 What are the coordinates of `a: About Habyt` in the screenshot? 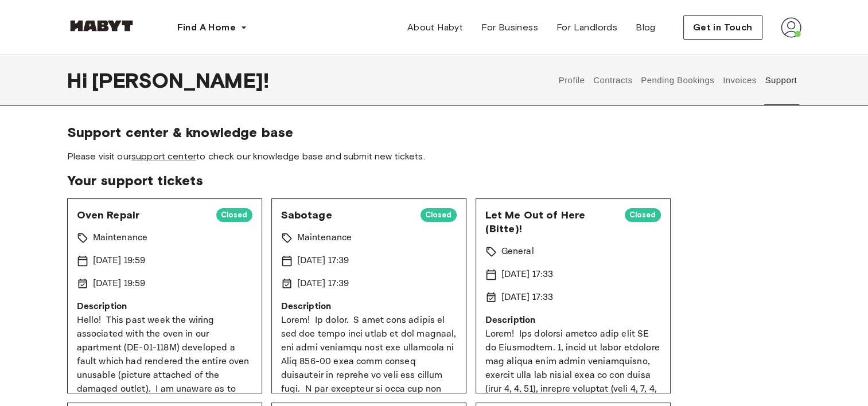 It's located at (435, 28).